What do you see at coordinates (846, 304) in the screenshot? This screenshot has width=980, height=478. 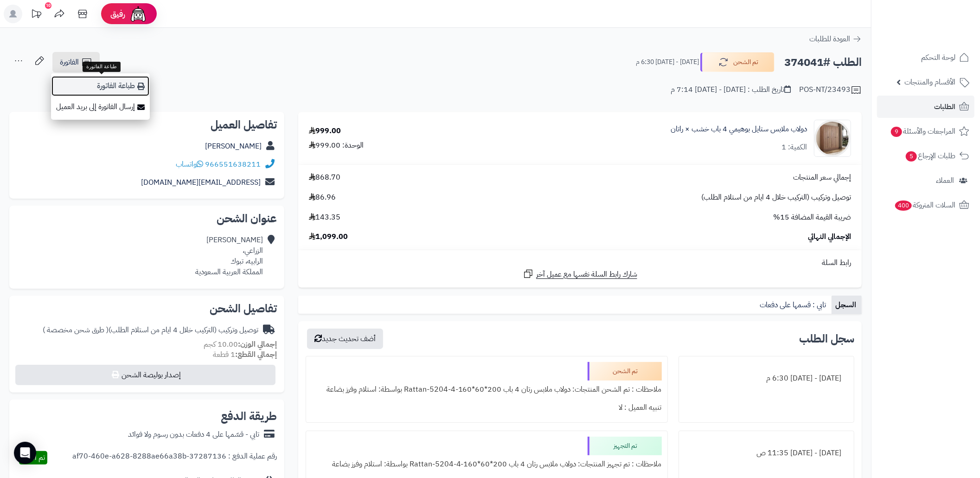 I see `a: السجل` at bounding box center [846, 304].